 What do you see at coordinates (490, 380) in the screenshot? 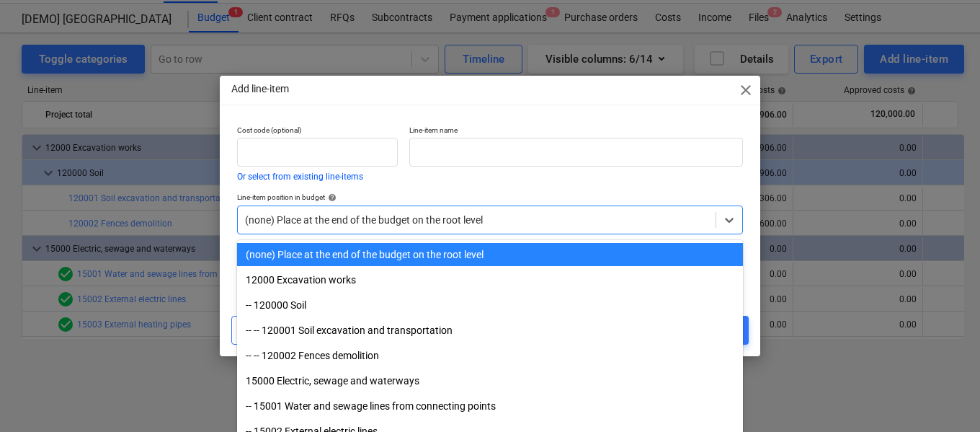
I see `div: 15000 Electric, sewage and waterways` at bounding box center [490, 380].